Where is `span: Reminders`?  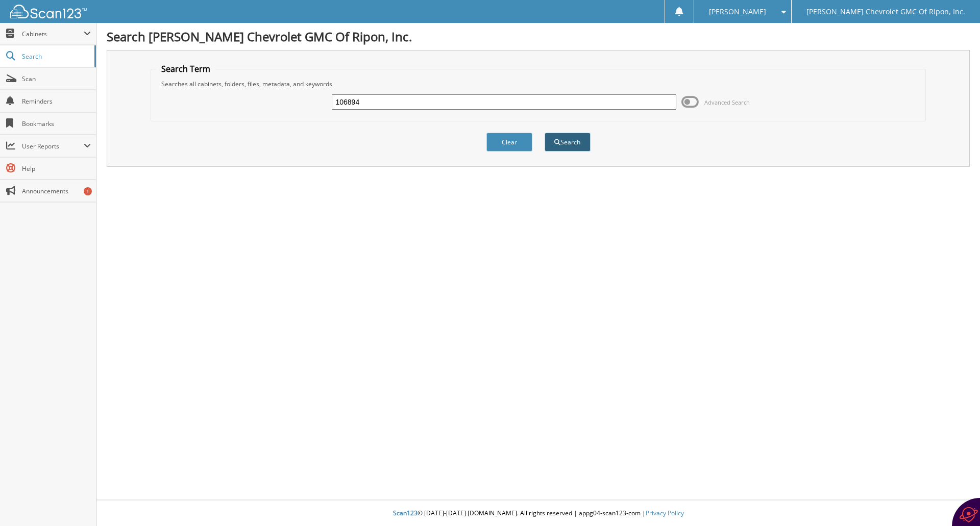 span: Reminders is located at coordinates (56, 101).